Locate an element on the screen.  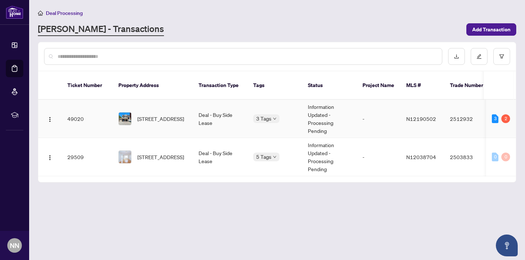
th: Trade Number is located at coordinates (469, 86).